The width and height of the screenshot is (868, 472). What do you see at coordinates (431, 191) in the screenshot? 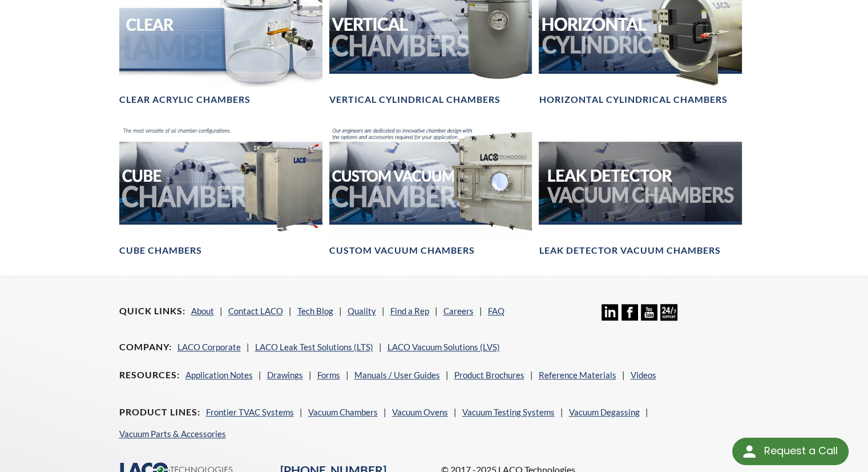
I see `a: Custom Vacuum Chamber headerCustom Vacuum Chambers` at bounding box center [431, 191].